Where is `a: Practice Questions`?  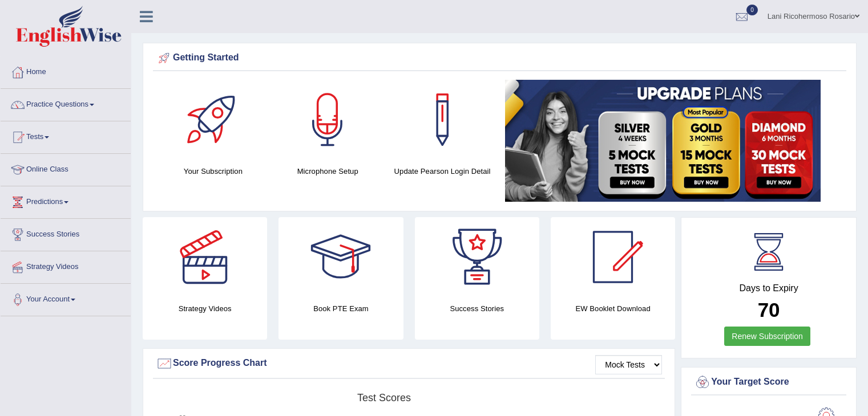 a: Practice Questions is located at coordinates (66, 103).